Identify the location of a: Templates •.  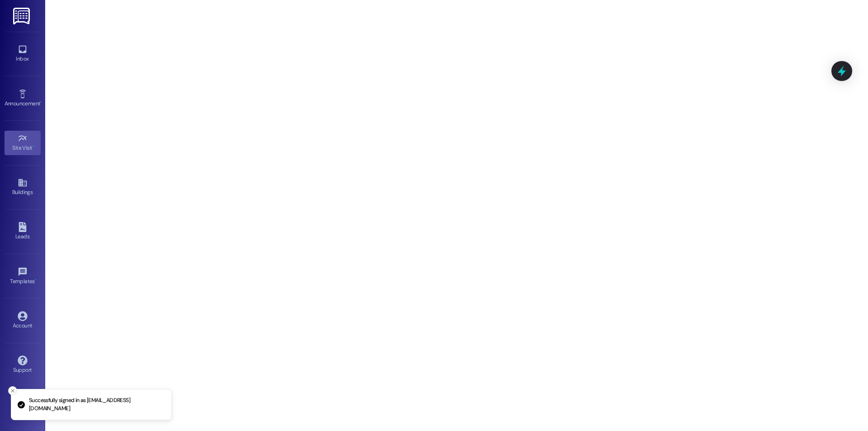
(23, 277).